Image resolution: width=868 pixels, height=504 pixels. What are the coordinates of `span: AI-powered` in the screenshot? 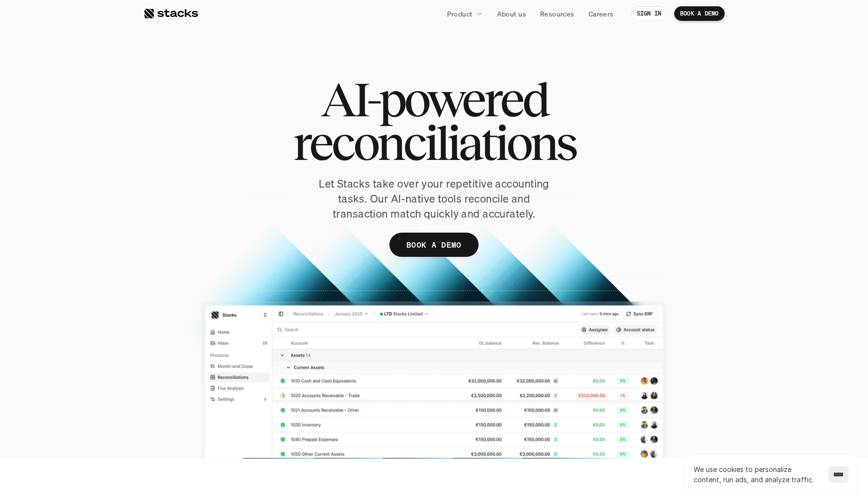 It's located at (434, 99).